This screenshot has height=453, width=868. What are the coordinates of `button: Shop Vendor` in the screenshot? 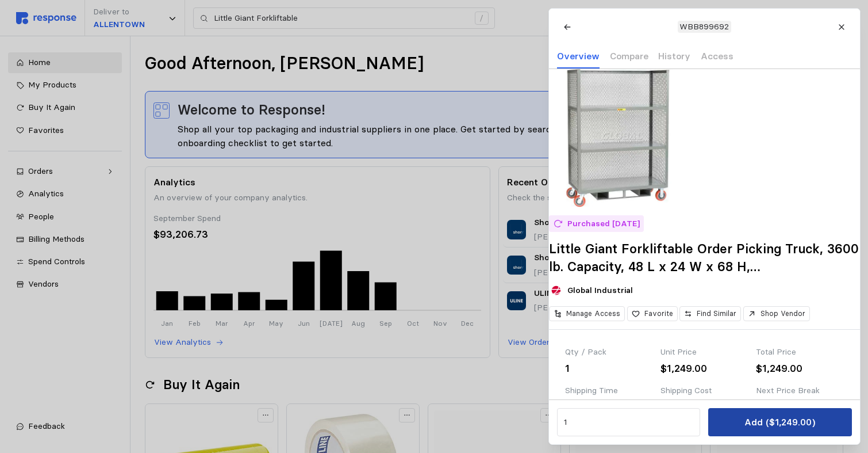 It's located at (776, 314).